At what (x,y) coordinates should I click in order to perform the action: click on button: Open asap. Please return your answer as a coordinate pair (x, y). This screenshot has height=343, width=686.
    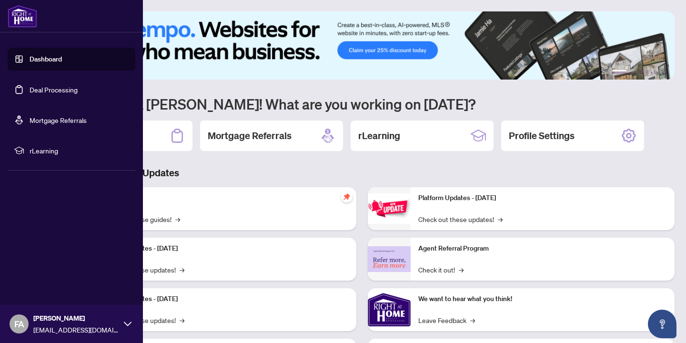
    Looking at the image, I should click on (662, 324).